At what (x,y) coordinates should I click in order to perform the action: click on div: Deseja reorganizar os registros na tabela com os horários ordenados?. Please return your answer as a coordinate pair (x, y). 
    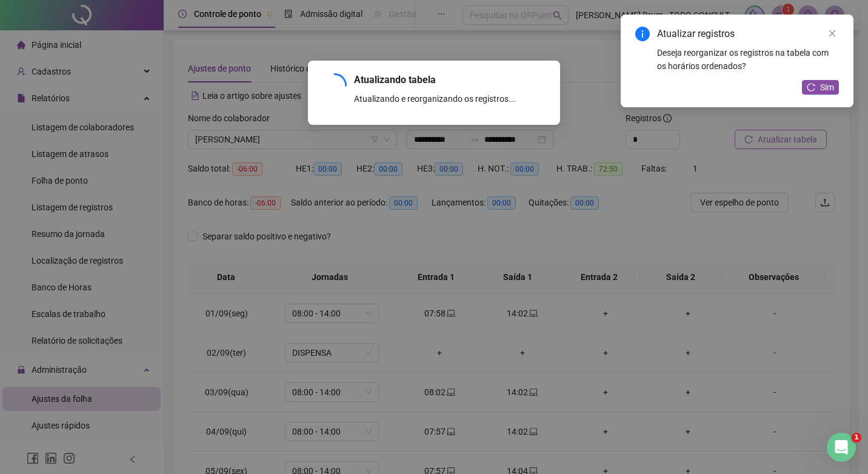
    Looking at the image, I should click on (748, 60).